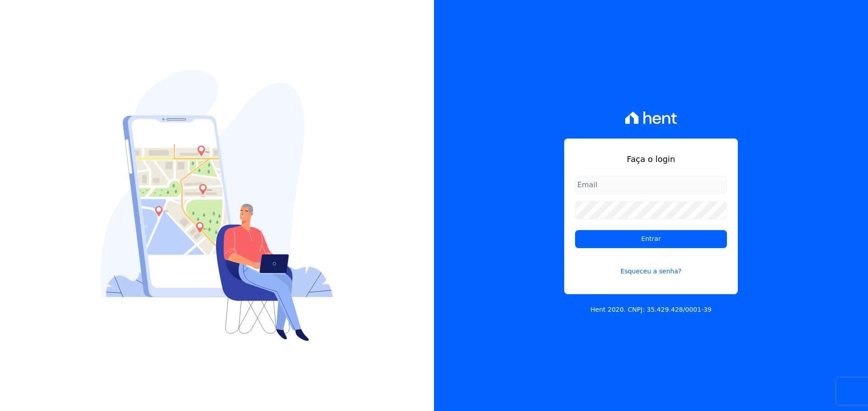 The height and width of the screenshot is (411, 868). What do you see at coordinates (651, 159) in the screenshot?
I see `h1: Faça o login` at bounding box center [651, 159].